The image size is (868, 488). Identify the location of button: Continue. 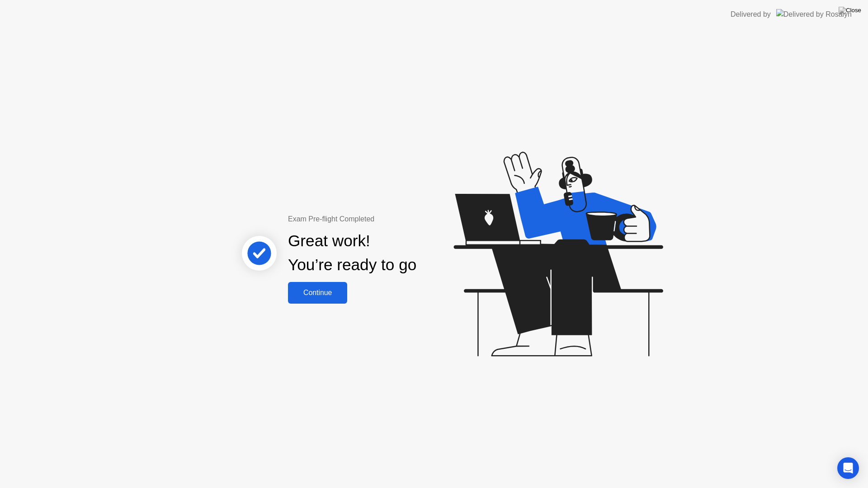
(317, 293).